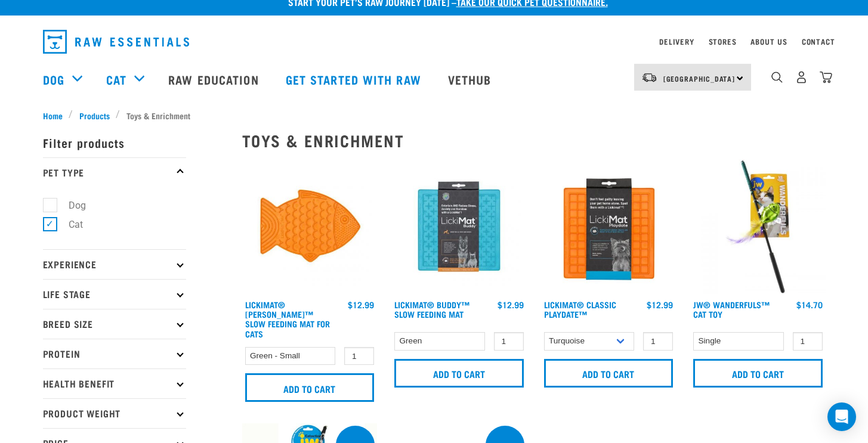 The image size is (868, 443). What do you see at coordinates (56, 115) in the screenshot?
I see `a: Home` at bounding box center [56, 115].